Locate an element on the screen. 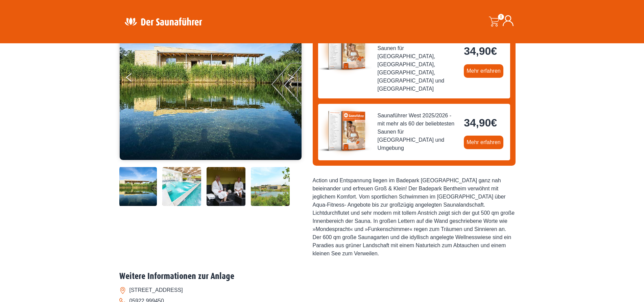 This screenshot has width=644, height=302. span: 0 is located at coordinates (501, 17).